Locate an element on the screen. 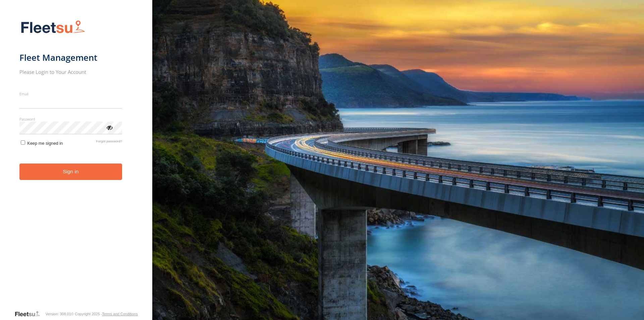 The height and width of the screenshot is (320, 644). a: Terms and Conditions is located at coordinates (120, 314).